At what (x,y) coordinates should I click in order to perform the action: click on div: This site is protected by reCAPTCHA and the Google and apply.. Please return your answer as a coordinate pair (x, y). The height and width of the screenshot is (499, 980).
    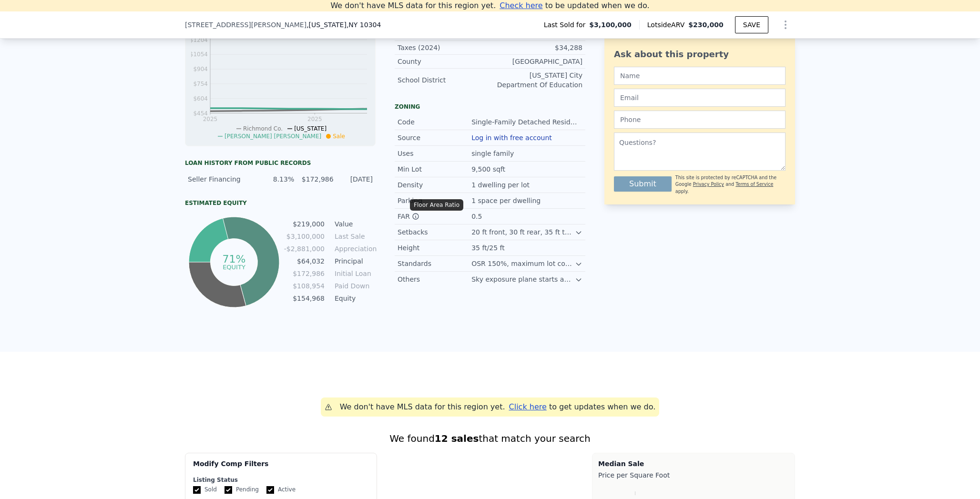
    Looking at the image, I should click on (731, 185).